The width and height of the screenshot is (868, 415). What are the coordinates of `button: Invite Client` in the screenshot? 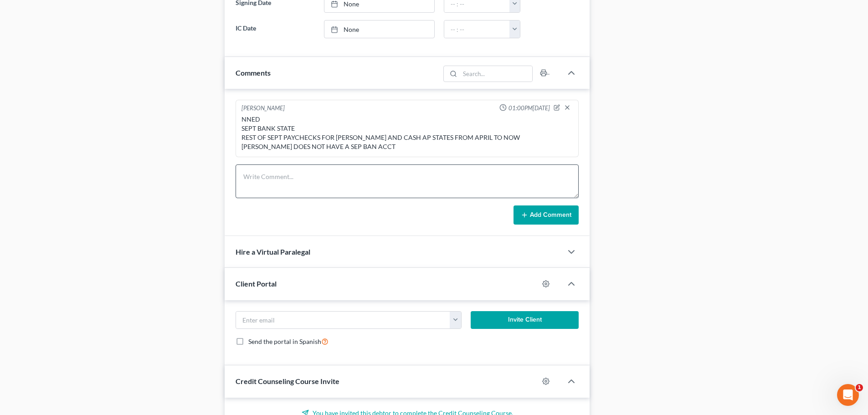 It's located at (525, 320).